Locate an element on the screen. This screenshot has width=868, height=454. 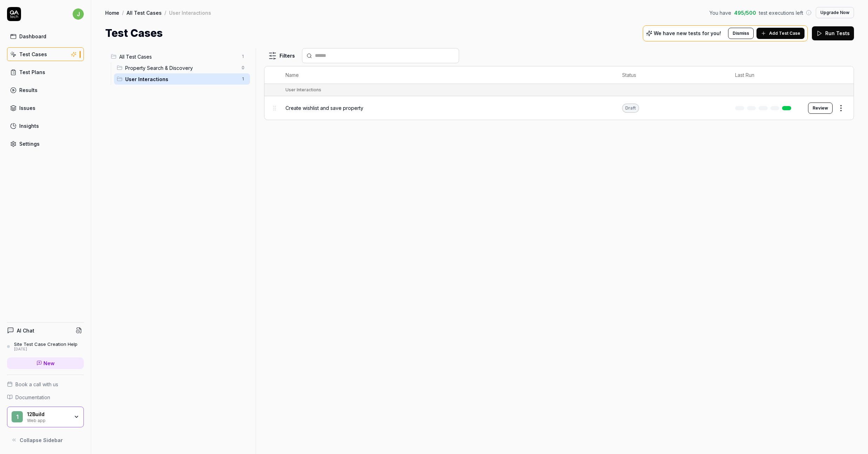
button: Add Test Case is located at coordinates (780, 33).